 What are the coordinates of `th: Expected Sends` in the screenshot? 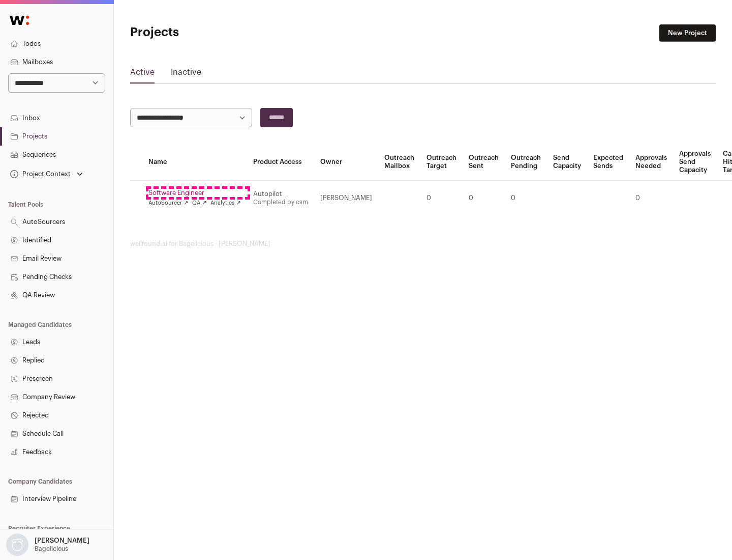 It's located at (608, 162).